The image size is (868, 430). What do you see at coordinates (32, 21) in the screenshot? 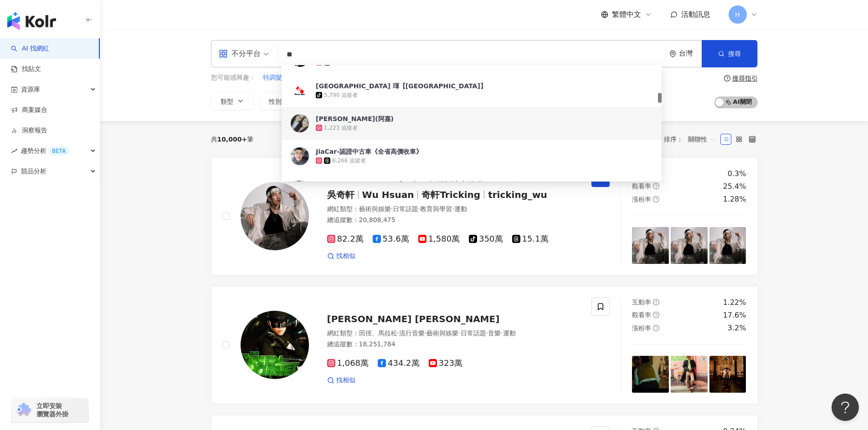
I see `img: logo` at bounding box center [32, 21].